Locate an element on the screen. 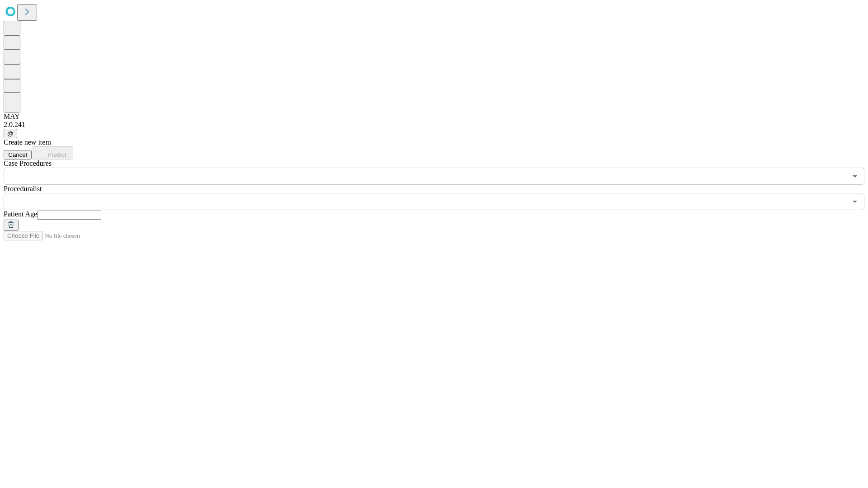 This screenshot has height=488, width=868. div: MAY is located at coordinates (434, 117).